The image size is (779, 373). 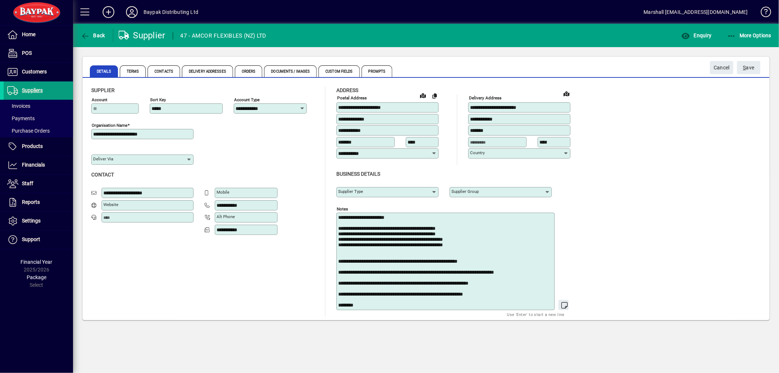 I want to click on span: Back, so click(x=93, y=35).